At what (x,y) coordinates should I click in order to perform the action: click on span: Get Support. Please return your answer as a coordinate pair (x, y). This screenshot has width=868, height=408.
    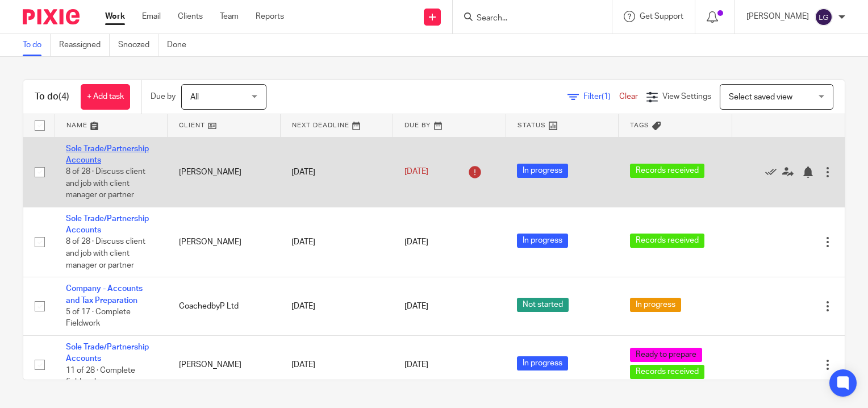
    Looking at the image, I should click on (661, 17).